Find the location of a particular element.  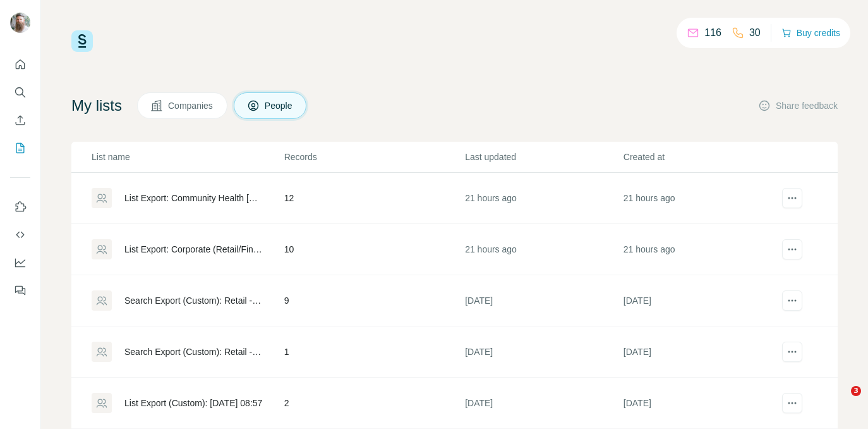

p: Last updated is located at coordinates (544, 157).